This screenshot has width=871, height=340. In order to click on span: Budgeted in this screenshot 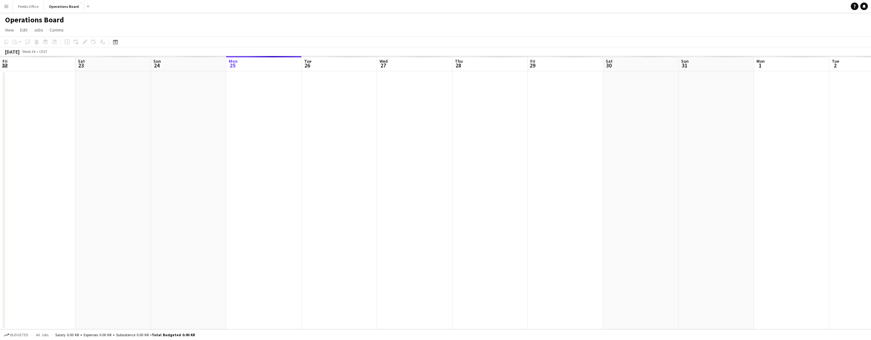, I will do `click(19, 335)`.